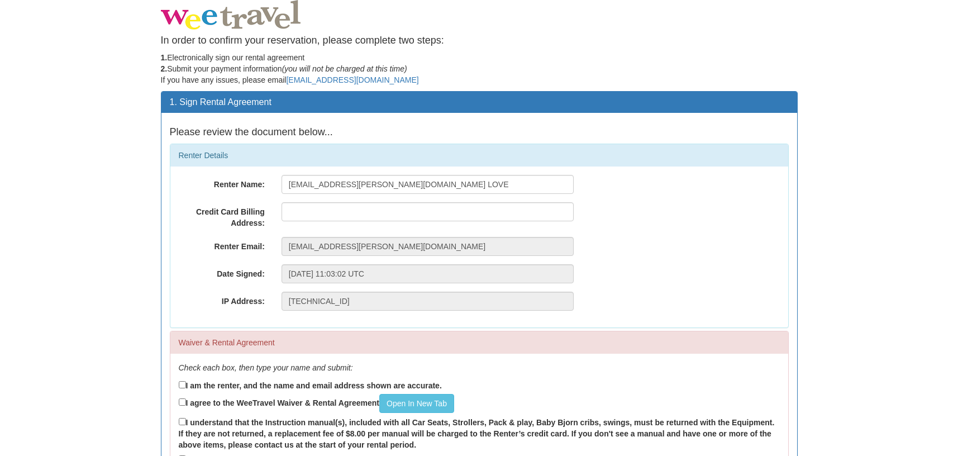 This screenshot has height=456, width=958. What do you see at coordinates (310, 385) in the screenshot?
I see `label: I am the renter, and the name and email address shown are accurate.` at bounding box center [310, 385].